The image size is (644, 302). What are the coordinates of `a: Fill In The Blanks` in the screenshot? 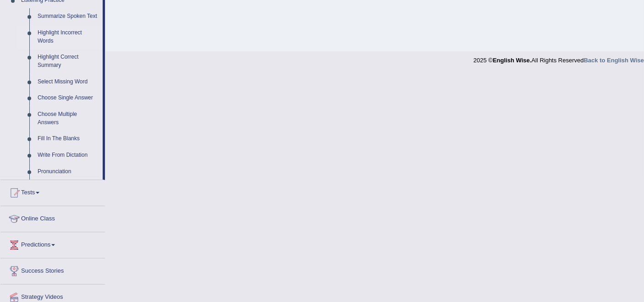 It's located at (68, 139).